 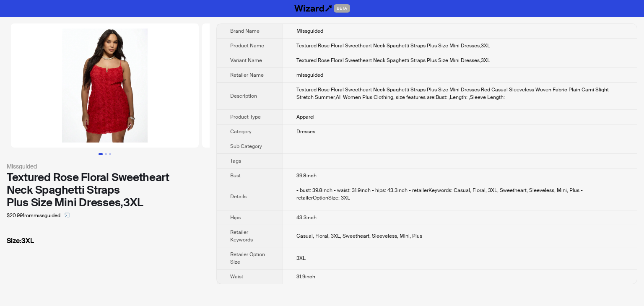 I want to click on div: Textured Rose Floral Sweetheart Neck Spaghetti Straps Plus Size Mini Dresses,3XL, so click(x=105, y=190).